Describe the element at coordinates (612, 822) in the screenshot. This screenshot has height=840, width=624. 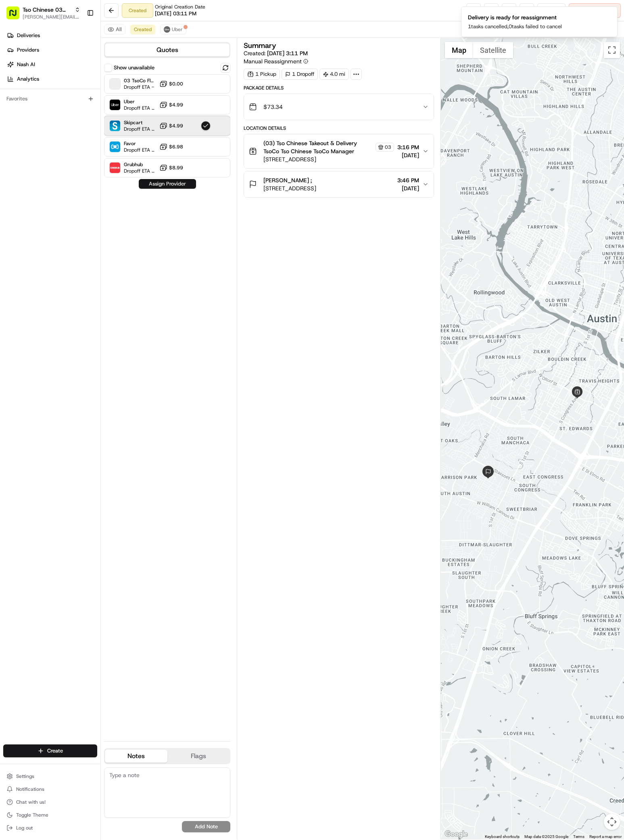
I see `button: Map camera controls` at that location.